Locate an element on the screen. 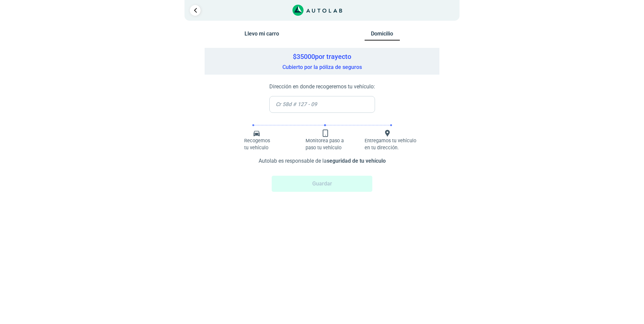 This screenshot has height=324, width=644. p: Dirección en donde recogeremos tu vehículo: is located at coordinates (322, 87).